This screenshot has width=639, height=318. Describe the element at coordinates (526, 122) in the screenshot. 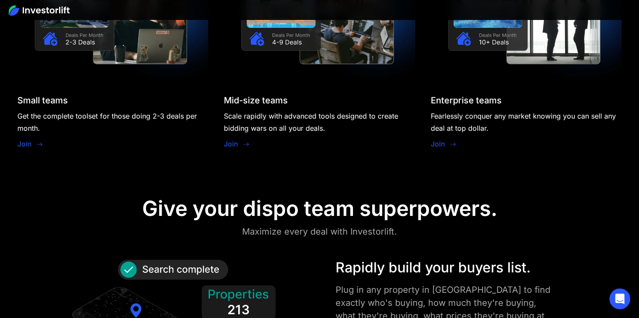

I see `div: Fearlessly conquer any market knowing you can sell any deal at top dollar.` at that location.